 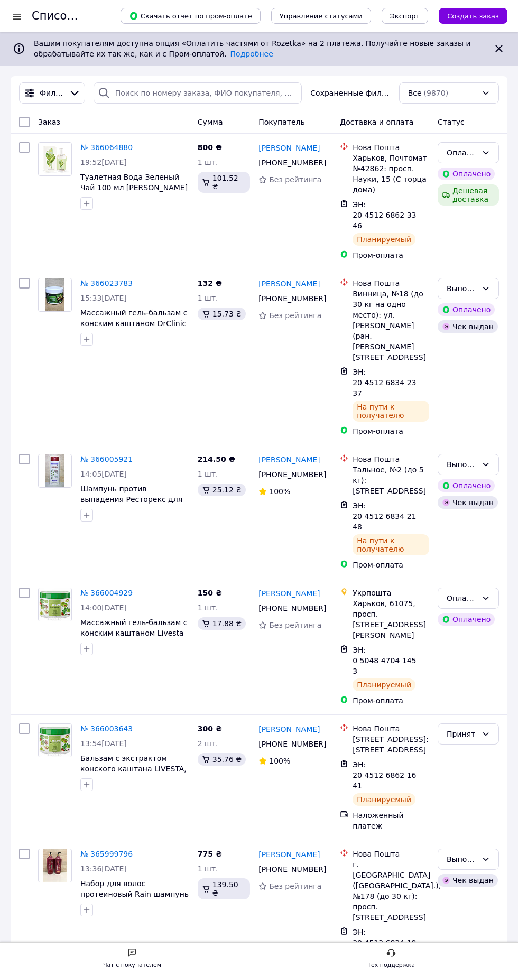 What do you see at coordinates (208, 744) in the screenshot?
I see `span: 2 шт.` at bounding box center [208, 744].